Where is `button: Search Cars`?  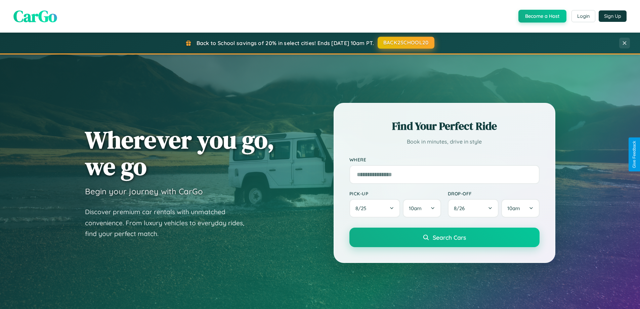 button: Search Cars is located at coordinates (445, 237).